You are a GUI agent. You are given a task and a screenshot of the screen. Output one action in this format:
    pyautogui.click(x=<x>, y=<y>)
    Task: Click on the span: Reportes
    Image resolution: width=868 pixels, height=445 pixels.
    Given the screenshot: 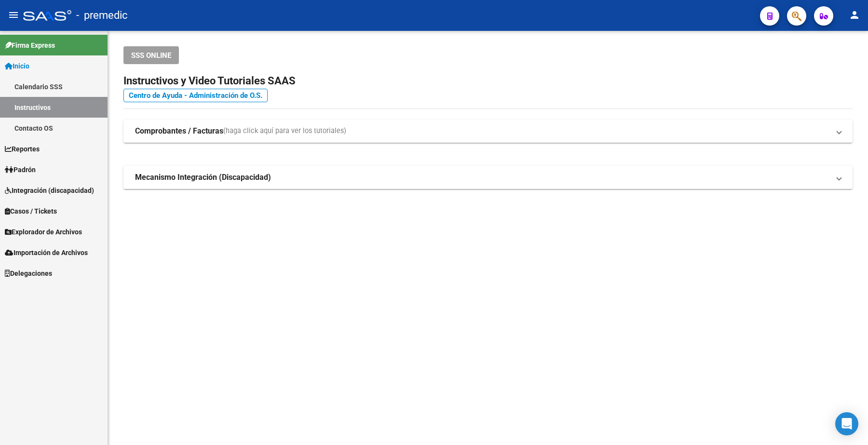 What is the action you would take?
    pyautogui.click(x=22, y=149)
    